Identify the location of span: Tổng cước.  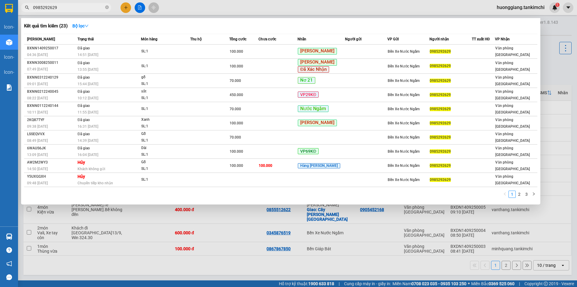
(238, 39).